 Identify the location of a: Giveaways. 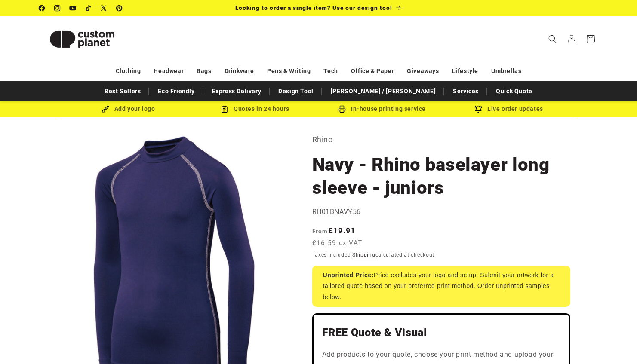
(423, 71).